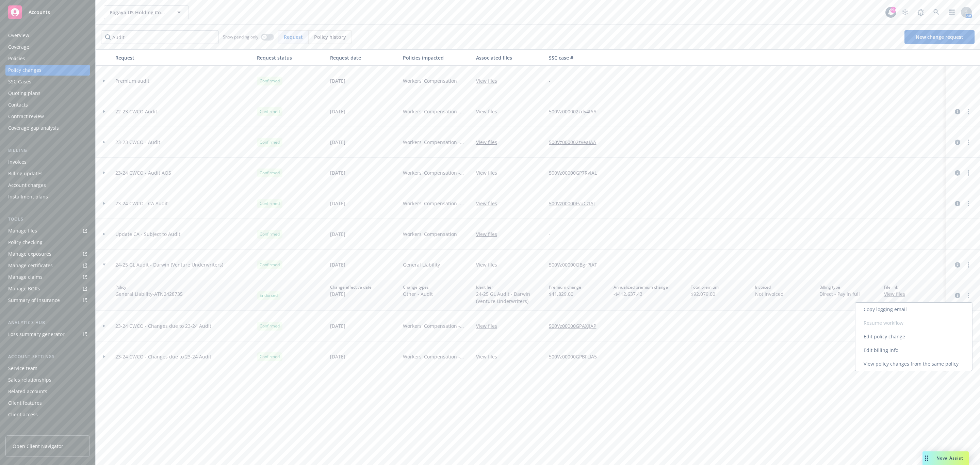  What do you see at coordinates (18, 105) in the screenshot?
I see `div: Contacts` at bounding box center [18, 105].